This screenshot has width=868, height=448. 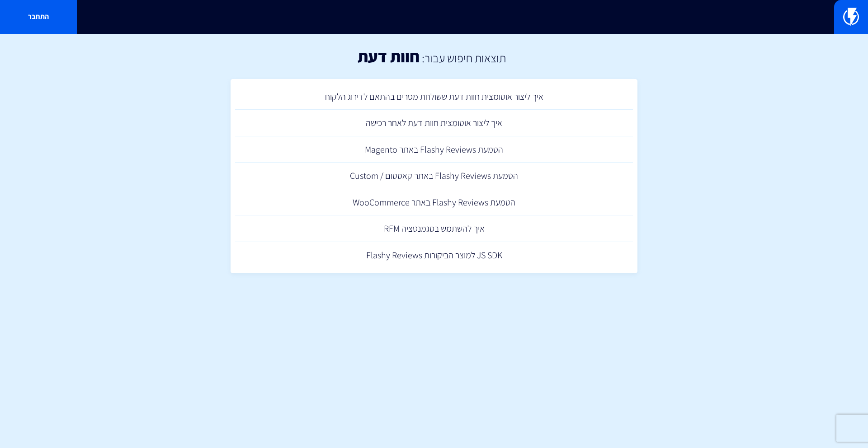 I want to click on a: איך להשתמש בסגמנטציה RFM, so click(x=434, y=228).